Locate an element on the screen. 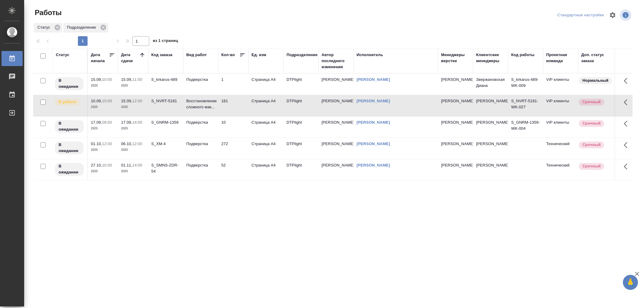 The image size is (644, 308). div: Автор последнего изменения is located at coordinates (336, 61).